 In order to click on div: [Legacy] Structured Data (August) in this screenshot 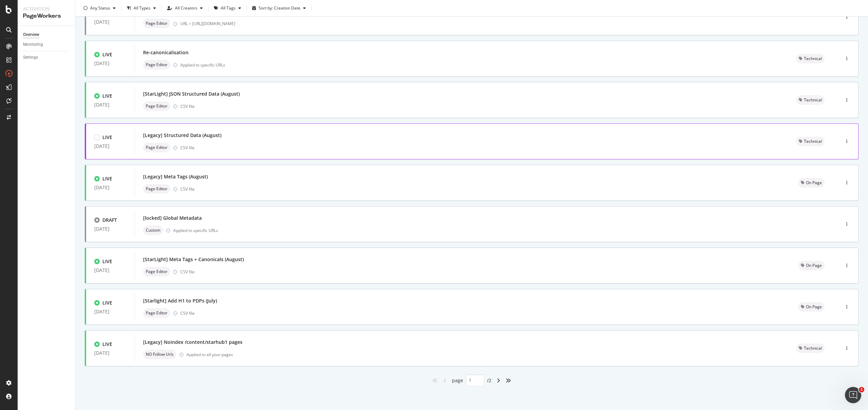, I will do `click(182, 135)`.